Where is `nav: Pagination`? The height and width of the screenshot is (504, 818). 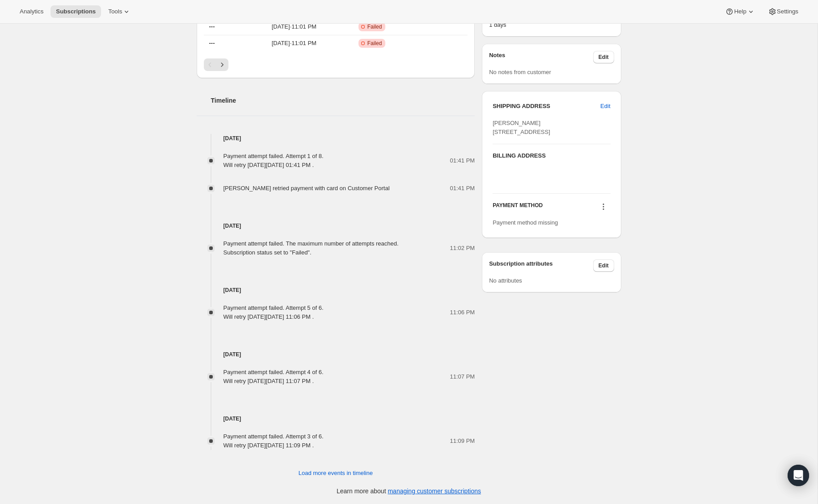 nav: Pagination is located at coordinates (336, 65).